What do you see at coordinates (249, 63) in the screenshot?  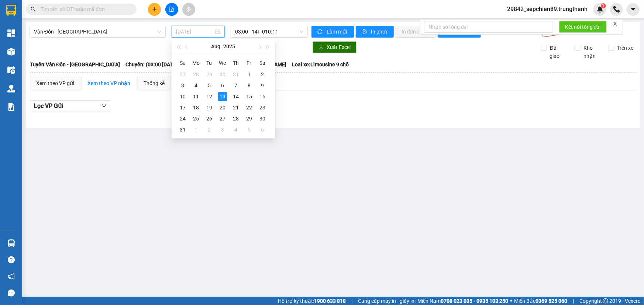 I see `th: Fr` at bounding box center [249, 63].